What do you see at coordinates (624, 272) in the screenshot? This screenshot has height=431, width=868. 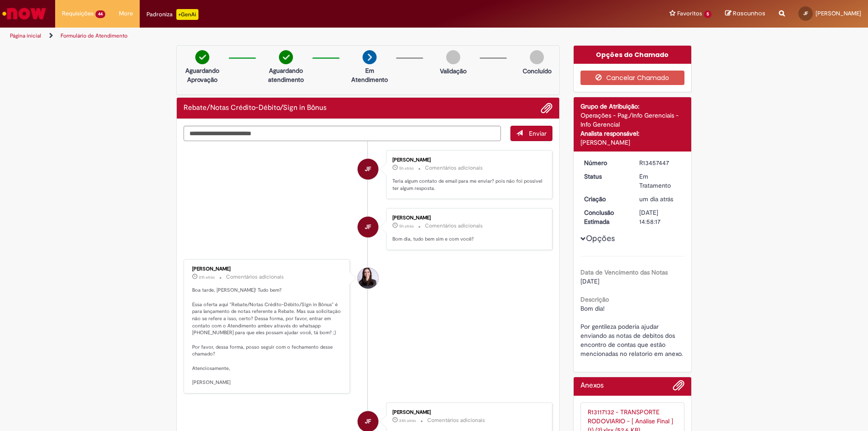 I see `b: Data de Vencimento das Notas` at bounding box center [624, 272].